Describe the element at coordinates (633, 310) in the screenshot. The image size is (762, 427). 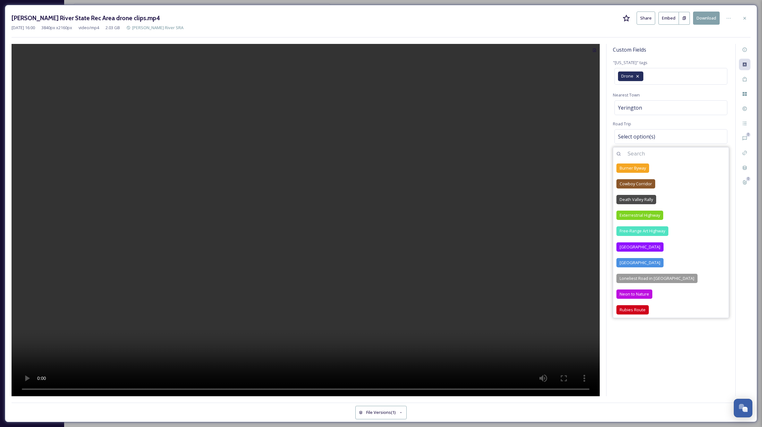
I see `span: Rubies Route` at that location.